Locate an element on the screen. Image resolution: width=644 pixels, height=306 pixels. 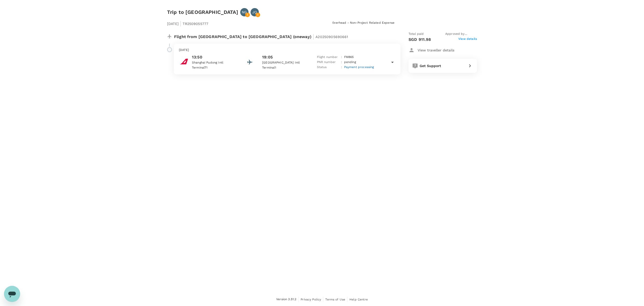
p: View traveller details is located at coordinates (436, 50).